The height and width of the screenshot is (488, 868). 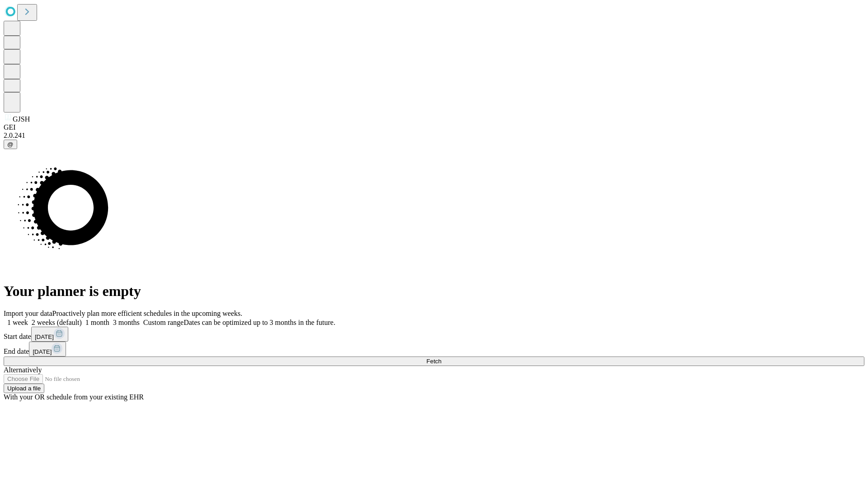 What do you see at coordinates (433, 360) in the screenshot?
I see `span: Fetch` at bounding box center [433, 360].